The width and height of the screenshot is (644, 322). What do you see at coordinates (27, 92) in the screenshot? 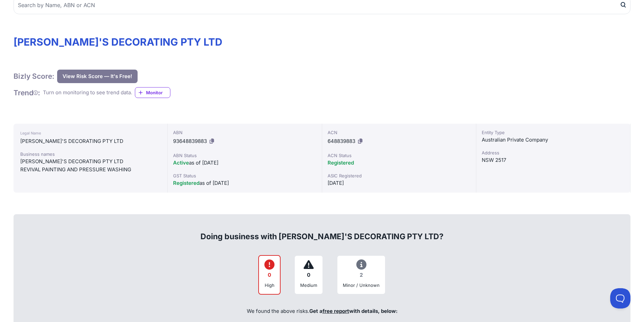
I see `h1: Trend :` at bounding box center [27, 92].